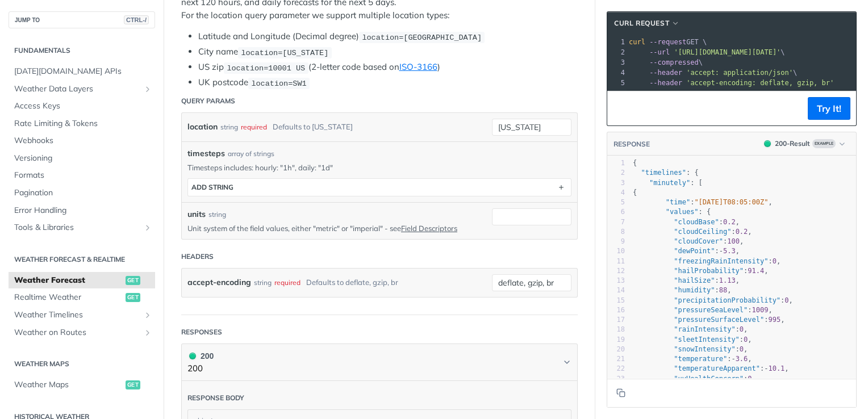  I want to click on span: --compressed, so click(674, 63).